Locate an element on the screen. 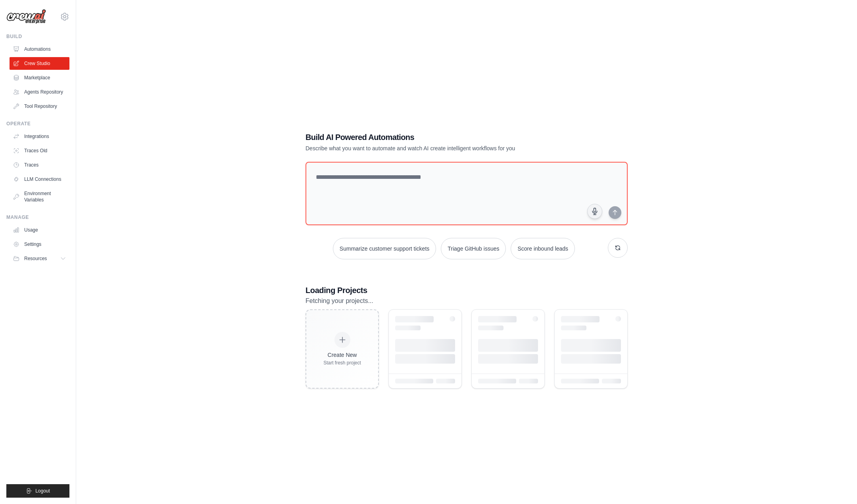 The height and width of the screenshot is (504, 857). a: Settings is located at coordinates (40, 244).